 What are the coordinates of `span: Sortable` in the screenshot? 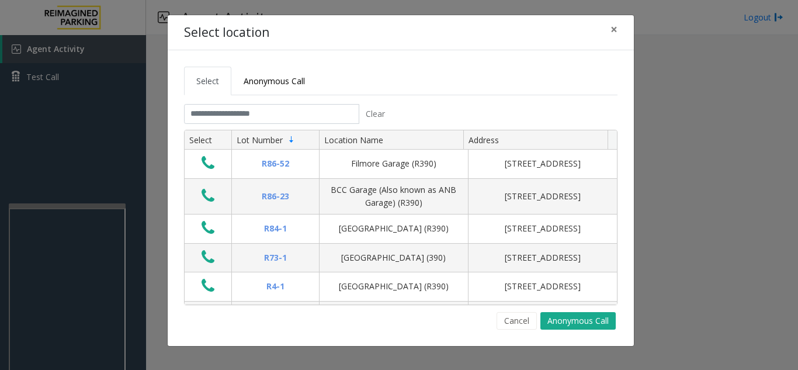 It's located at (292, 140).